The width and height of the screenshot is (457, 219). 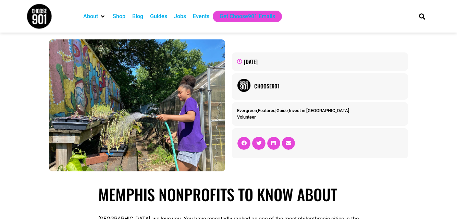 What do you see at coordinates (119, 16) in the screenshot?
I see `a: Shop` at bounding box center [119, 16].